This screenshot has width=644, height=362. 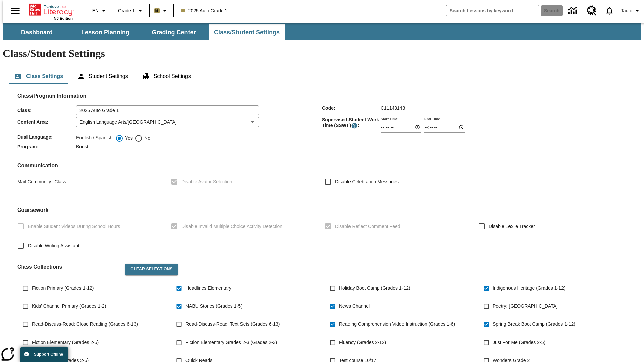 I want to click on a: Home, so click(x=51, y=10).